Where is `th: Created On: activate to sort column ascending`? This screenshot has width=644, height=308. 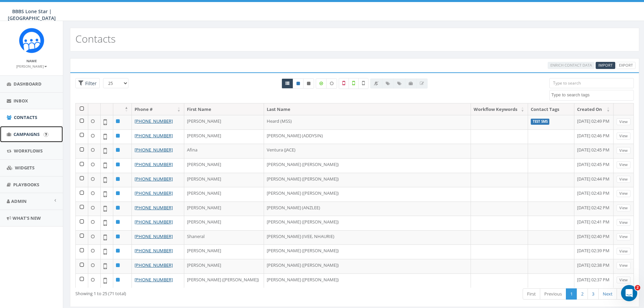 th: Created On: activate to sort column ascending is located at coordinates (594, 109).